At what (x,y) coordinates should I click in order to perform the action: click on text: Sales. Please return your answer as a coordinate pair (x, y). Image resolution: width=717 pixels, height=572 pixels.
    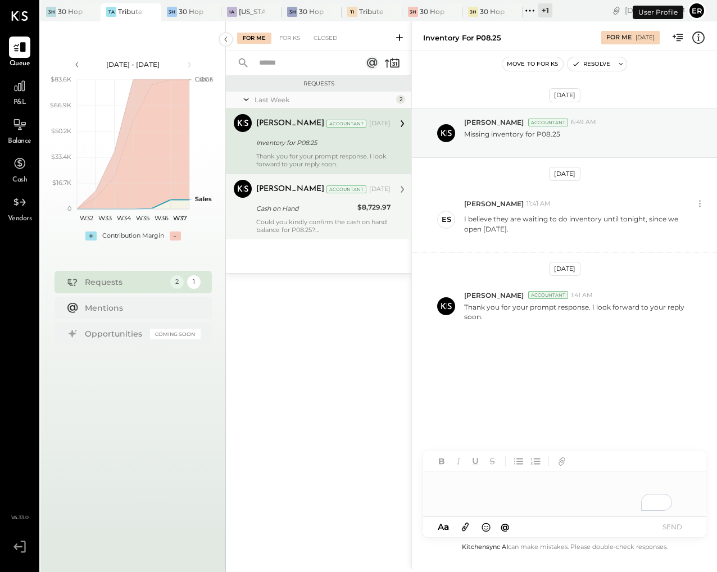
    Looking at the image, I should click on (203, 199).